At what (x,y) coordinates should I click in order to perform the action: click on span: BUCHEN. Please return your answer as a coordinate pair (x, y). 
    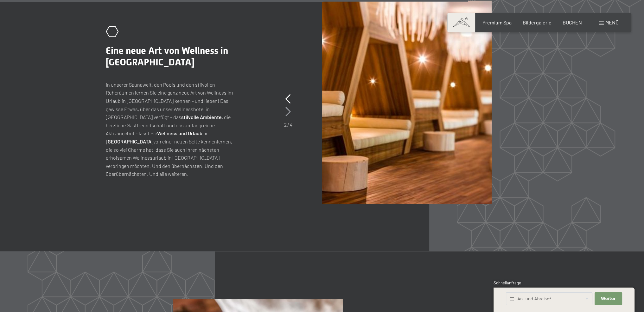
    Looking at the image, I should click on (572, 22).